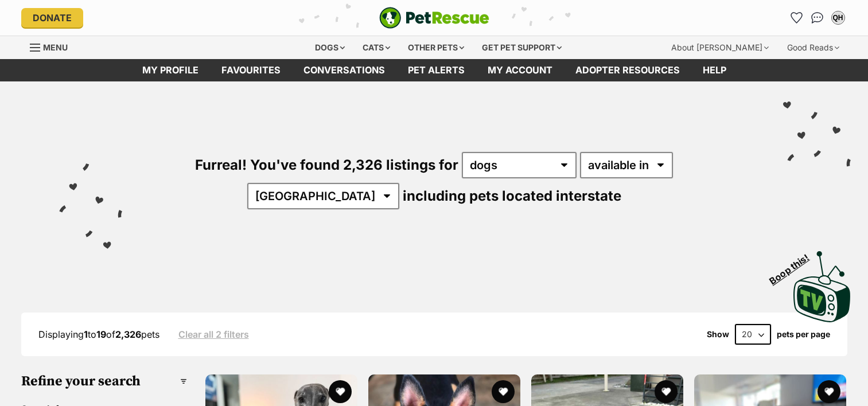  I want to click on a: My account, so click(520, 70).